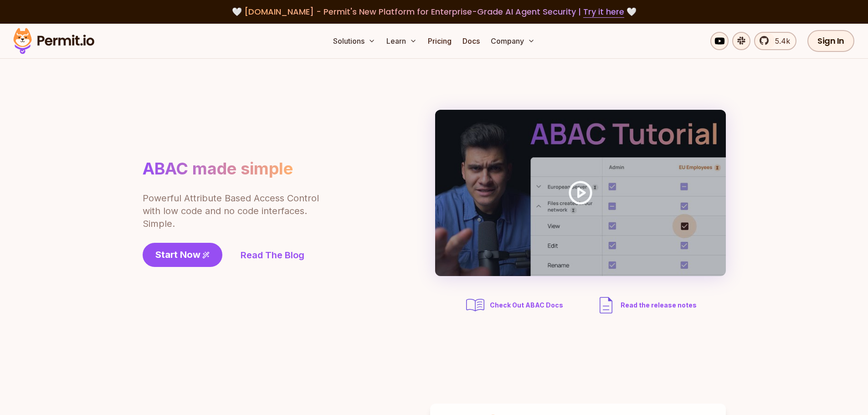 This screenshot has width=868, height=415. What do you see at coordinates (471, 41) in the screenshot?
I see `a: Docs` at bounding box center [471, 41].